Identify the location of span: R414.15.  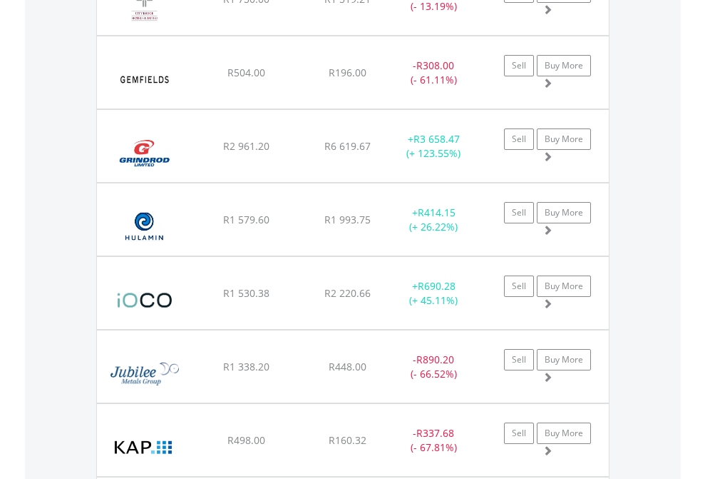
(437, 212).